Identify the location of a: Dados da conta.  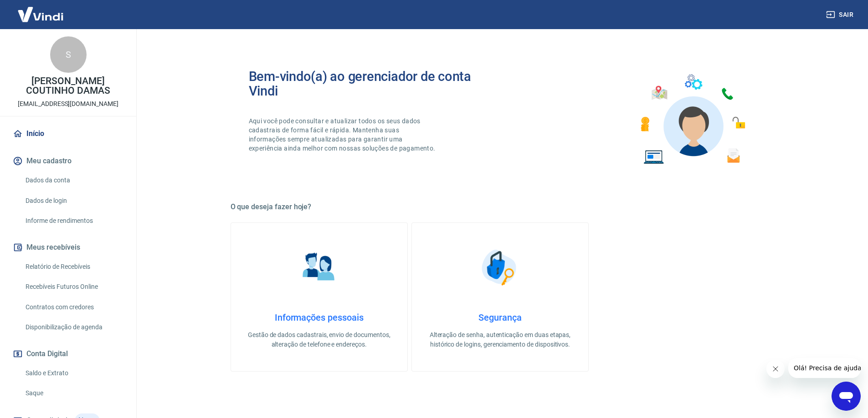
(74, 180).